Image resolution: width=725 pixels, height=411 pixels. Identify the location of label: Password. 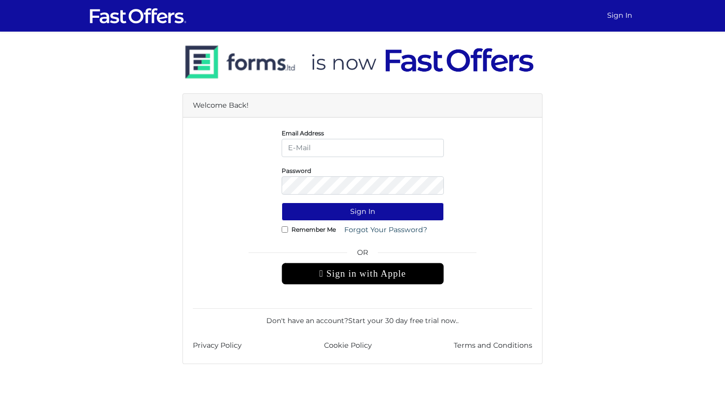
(297, 170).